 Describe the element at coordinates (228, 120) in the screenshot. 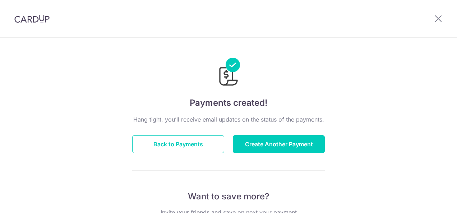

I see `p: Hang tight, you’ll receive email updates on the status of the payments.` at that location.